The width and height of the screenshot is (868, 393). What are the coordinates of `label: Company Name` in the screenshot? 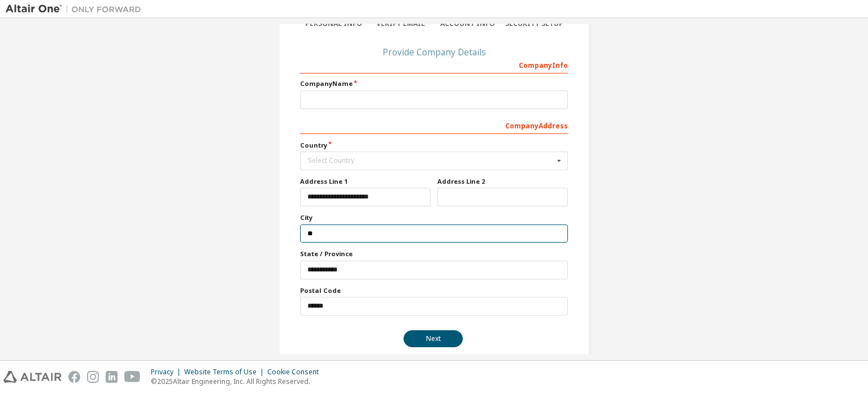 It's located at (434, 84).